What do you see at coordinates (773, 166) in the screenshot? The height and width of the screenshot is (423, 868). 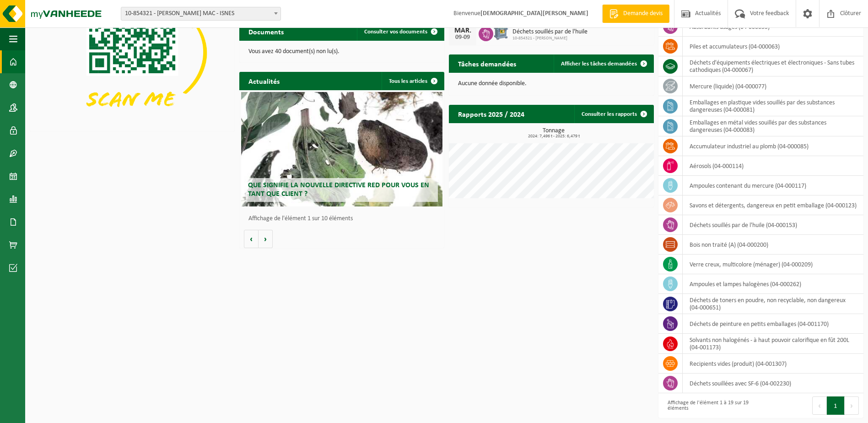 I see `td: aérosols (04-000114)` at bounding box center [773, 166].